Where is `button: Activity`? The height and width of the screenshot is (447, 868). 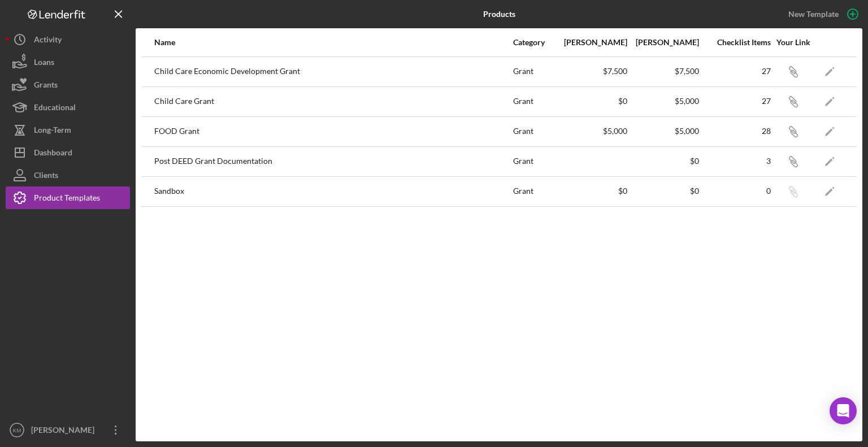
button: Activity is located at coordinates (68, 40).